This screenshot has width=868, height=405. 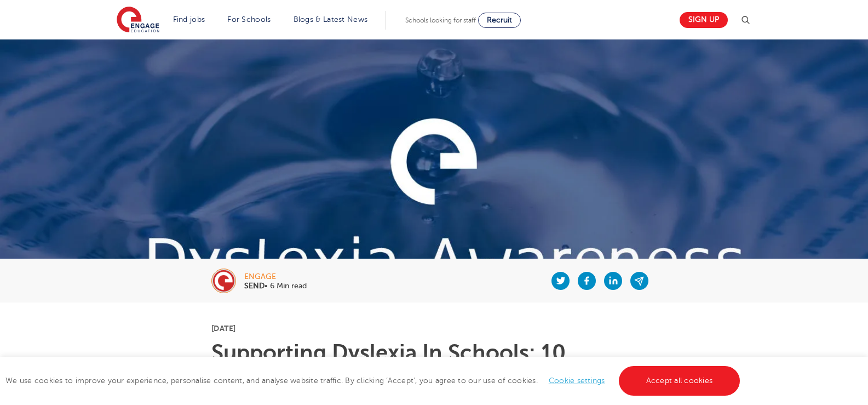 I want to click on a: Find jobs, so click(x=189, y=19).